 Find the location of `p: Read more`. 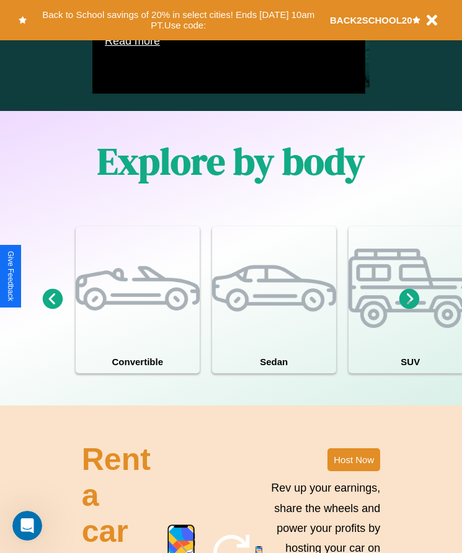

p: Read more is located at coordinates (229, 41).